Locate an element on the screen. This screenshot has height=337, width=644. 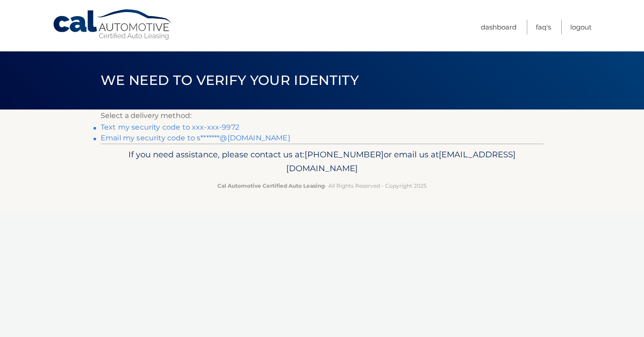
a: Text my security code to xxx-xxx-9972 is located at coordinates (170, 127).